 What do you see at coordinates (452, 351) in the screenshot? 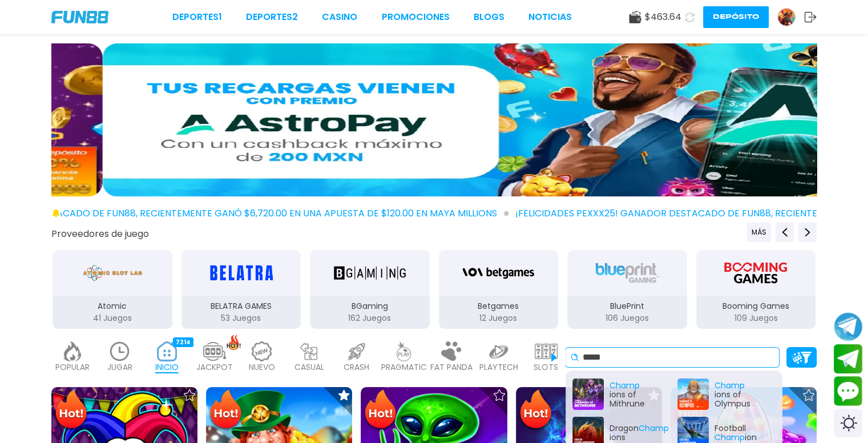
I see `img: fat_panda_light.webp` at bounding box center [452, 351].